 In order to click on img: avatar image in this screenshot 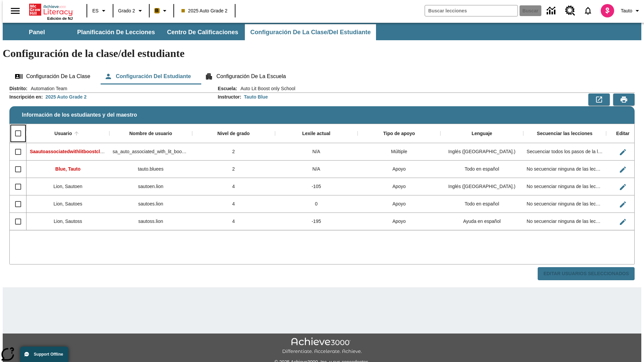, I will do `click(607, 11)`.